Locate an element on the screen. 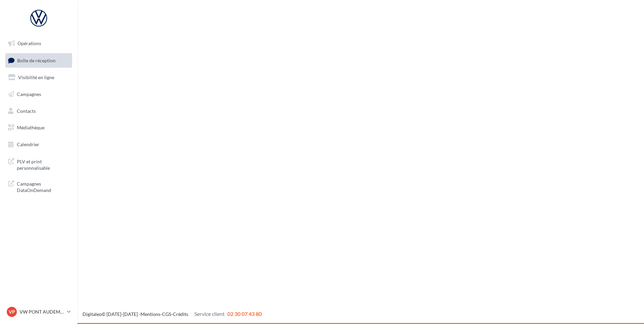  span: Campagnes DataOnDemand is located at coordinates (43, 186).